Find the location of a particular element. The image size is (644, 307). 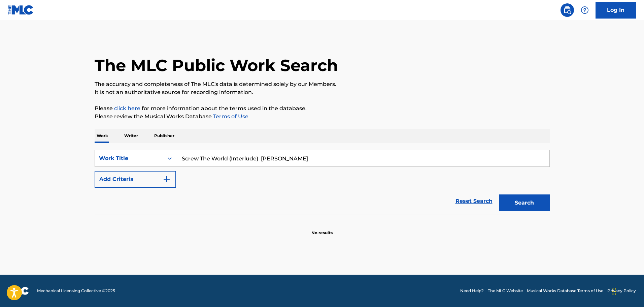

div: Drag is located at coordinates (614, 292).